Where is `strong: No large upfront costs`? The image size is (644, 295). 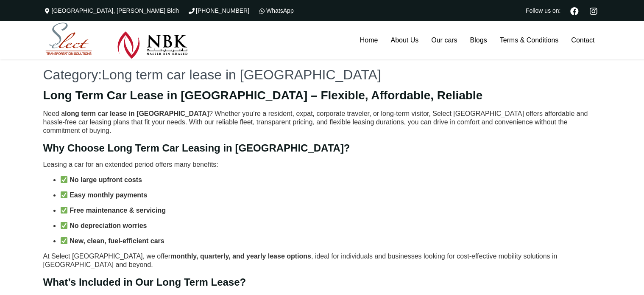
strong: No large upfront costs is located at coordinates (105, 180).